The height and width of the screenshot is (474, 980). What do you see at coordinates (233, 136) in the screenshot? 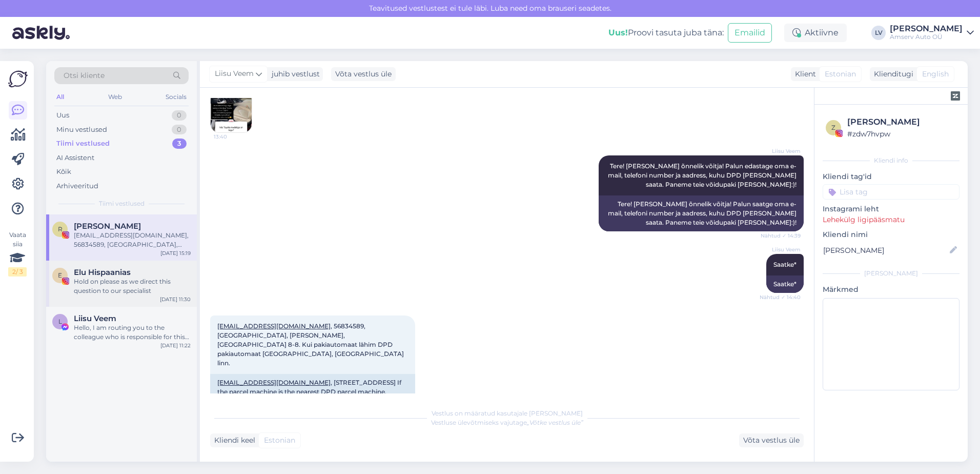
I see `span: 13:40` at bounding box center [233, 136].